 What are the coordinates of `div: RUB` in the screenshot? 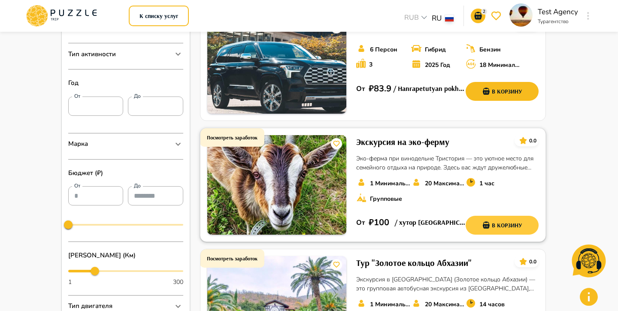 It's located at (417, 18).